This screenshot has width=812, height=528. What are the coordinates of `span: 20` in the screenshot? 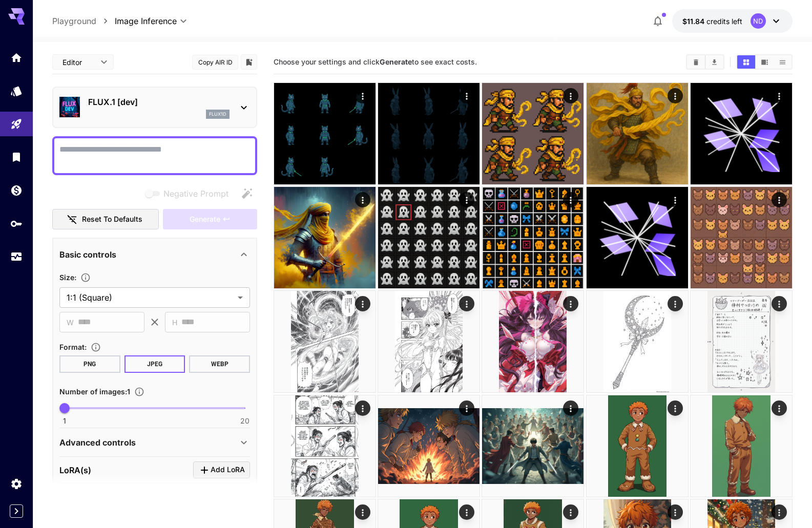 It's located at (245, 421).